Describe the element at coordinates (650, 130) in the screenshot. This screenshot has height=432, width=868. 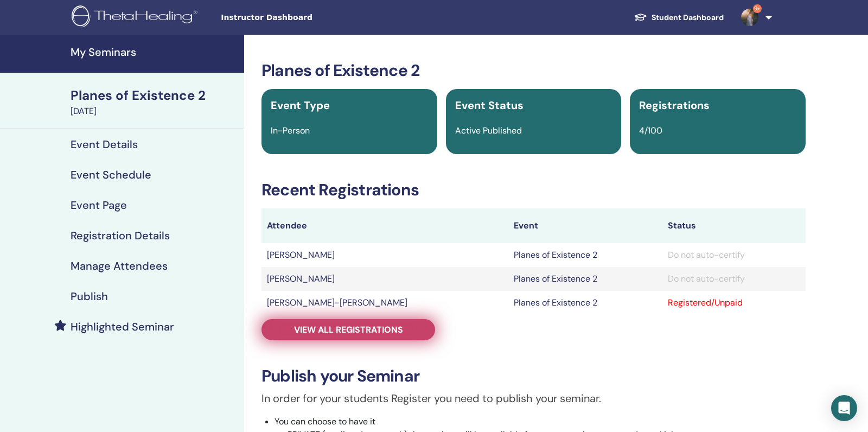
I see `span: 4/100` at that location.